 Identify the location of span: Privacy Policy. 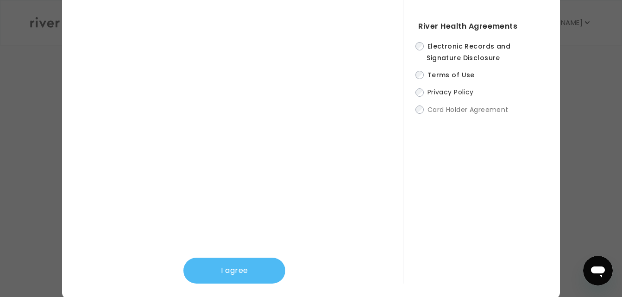
(451, 93).